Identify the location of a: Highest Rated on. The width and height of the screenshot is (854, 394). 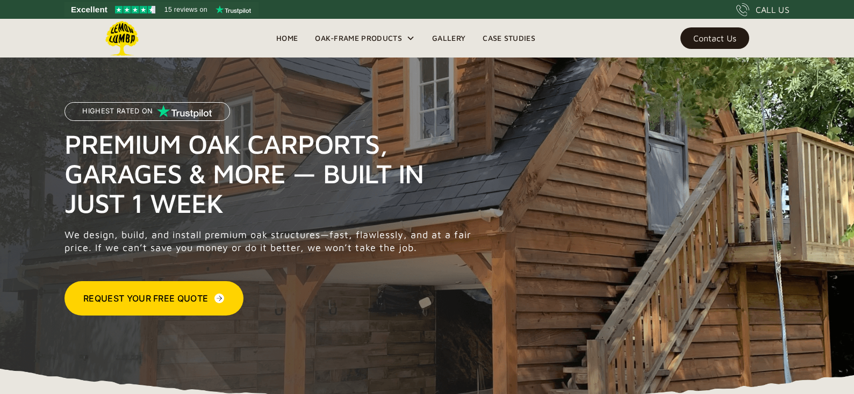
(147, 116).